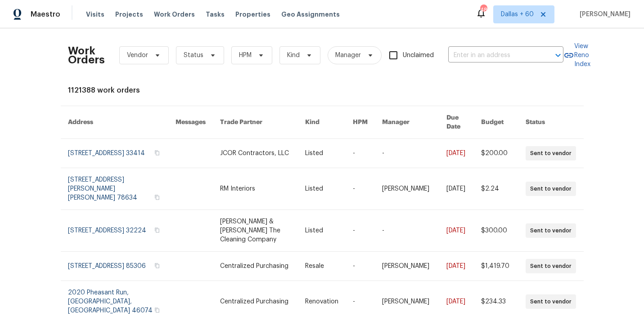 The width and height of the screenshot is (644, 316). What do you see at coordinates (310, 14) in the screenshot?
I see `span: Geo Assignments` at bounding box center [310, 14].